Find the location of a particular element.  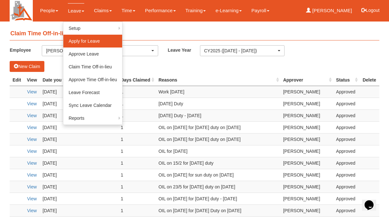

a: Claim Time Off-in-lieu is located at coordinates (93, 67).